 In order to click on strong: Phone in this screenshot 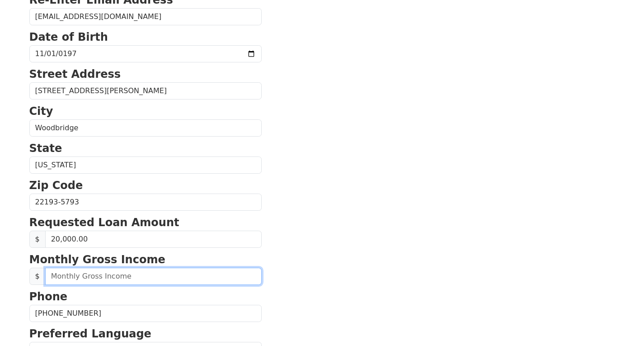, I will do `click(48, 296)`.